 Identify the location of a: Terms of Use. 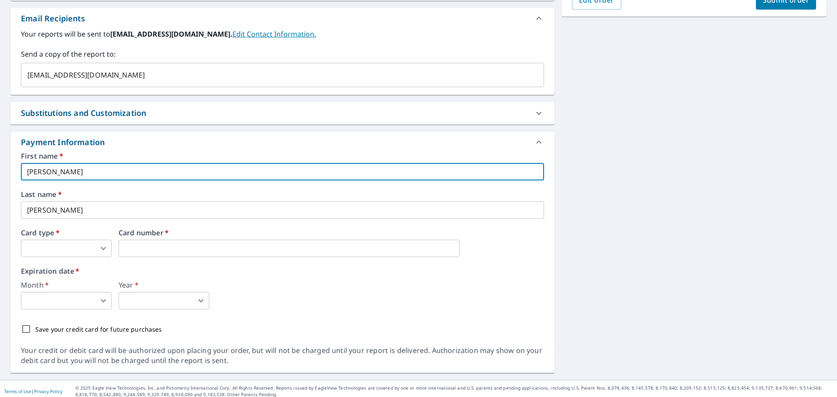
(18, 391).